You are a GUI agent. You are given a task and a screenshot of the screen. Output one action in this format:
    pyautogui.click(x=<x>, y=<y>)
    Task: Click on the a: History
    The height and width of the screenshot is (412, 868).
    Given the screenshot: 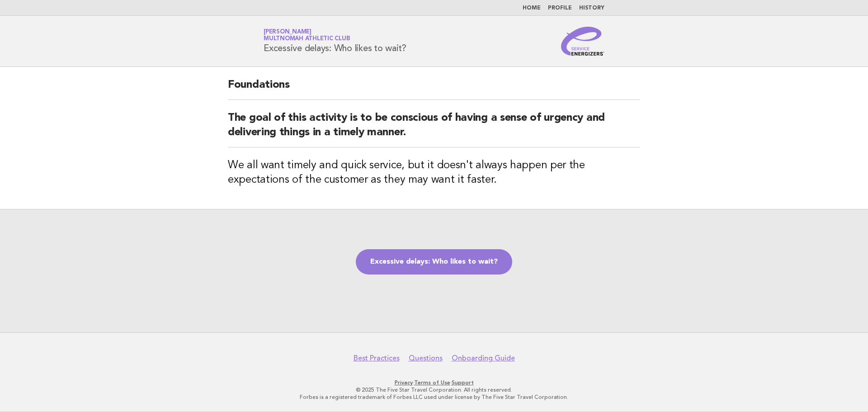 What is the action you would take?
    pyautogui.click(x=592, y=8)
    